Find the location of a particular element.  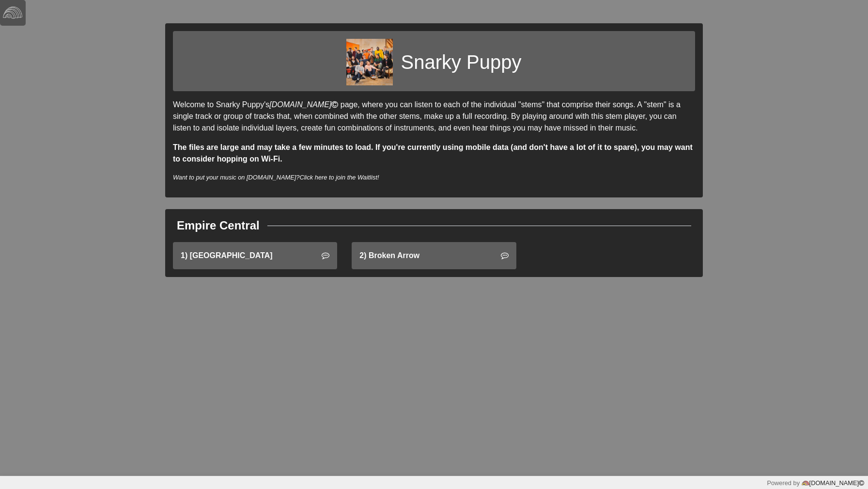

img: b0ce2f957c79ba83289fe34b867a9dd4feee80d7bacaab490a73b75327e063d4.jpg is located at coordinates (369, 62).